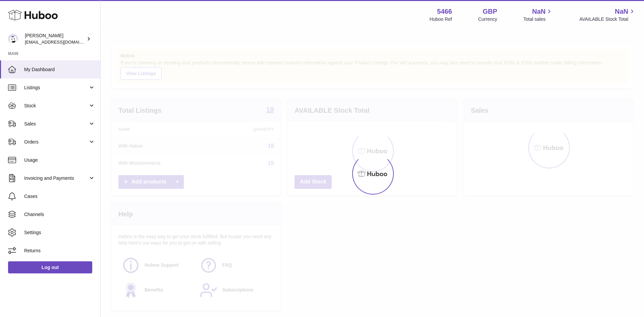 This screenshot has width=644, height=317. I want to click on span: Total sales, so click(538, 19).